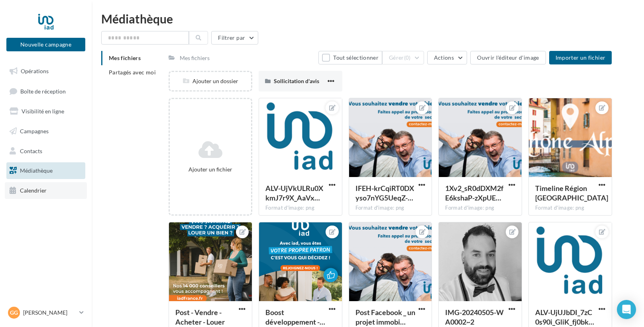 This screenshot has width=644, height=327. What do you see at coordinates (200, 317) in the screenshot?
I see `span: Post - Vendre - Acheter - Louer` at bounding box center [200, 317].